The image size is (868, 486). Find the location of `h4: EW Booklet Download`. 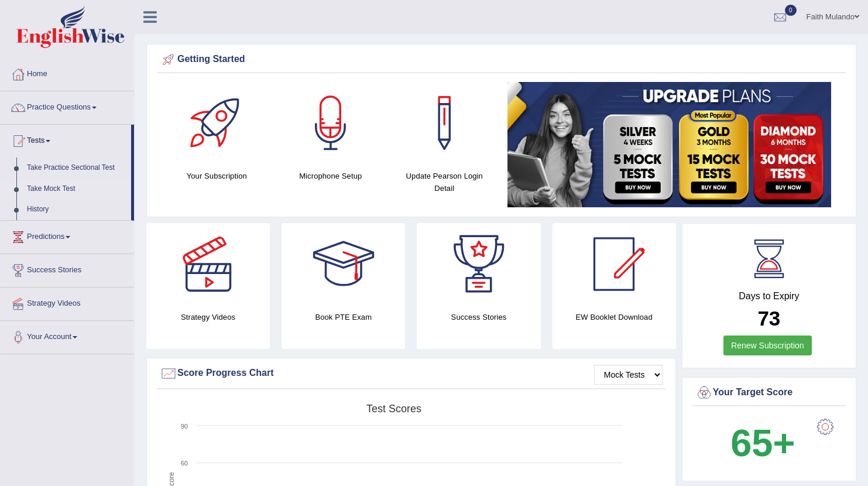

h4: EW Booklet Download is located at coordinates (614, 316).